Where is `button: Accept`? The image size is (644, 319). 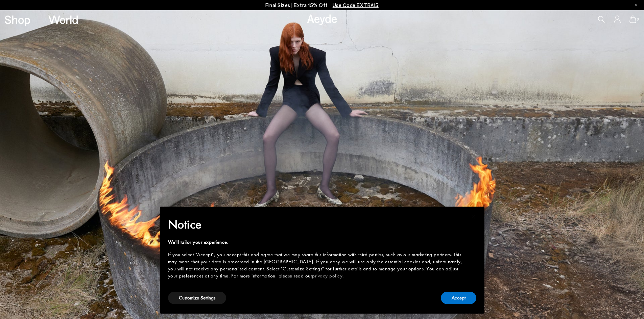
button: Accept is located at coordinates (459, 298).